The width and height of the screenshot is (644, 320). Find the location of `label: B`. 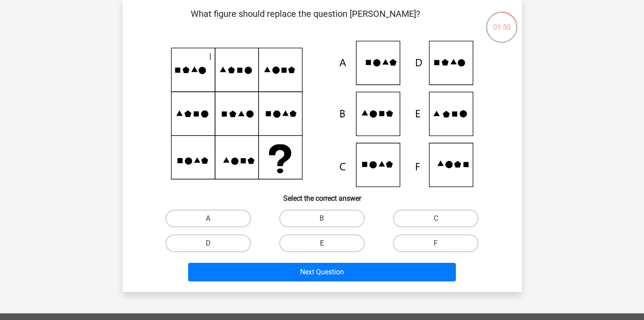

label: B is located at coordinates (322, 219).